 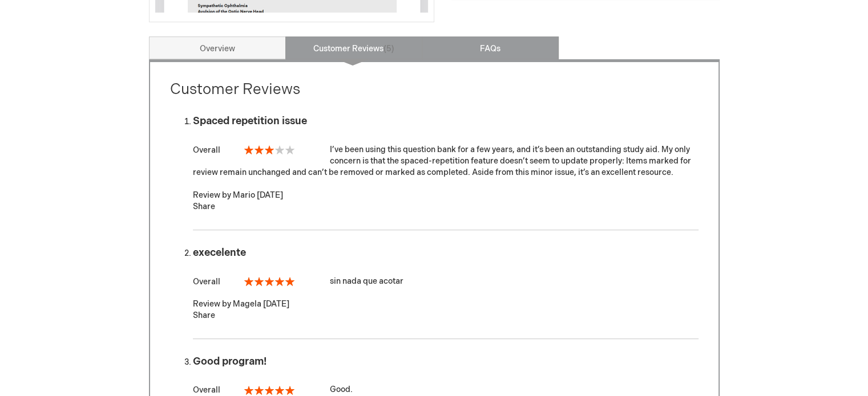 What do you see at coordinates (446, 282) in the screenshot?
I see `div: sin nada que acotar` at bounding box center [446, 282].